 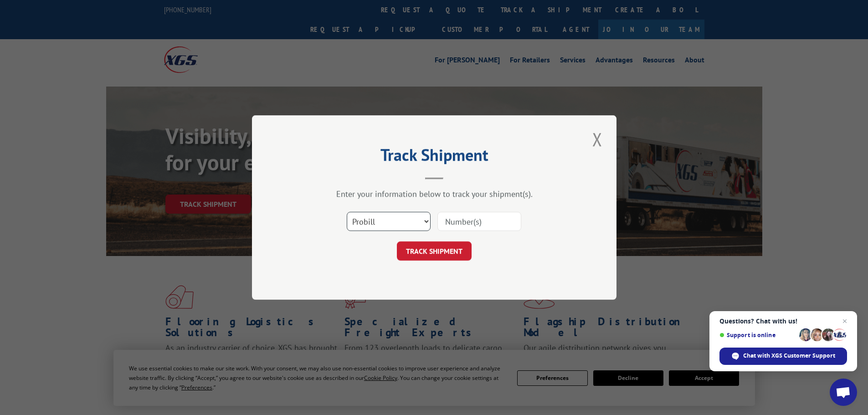 What do you see at coordinates (844, 392) in the screenshot?
I see `a: Open chat` at bounding box center [844, 392].